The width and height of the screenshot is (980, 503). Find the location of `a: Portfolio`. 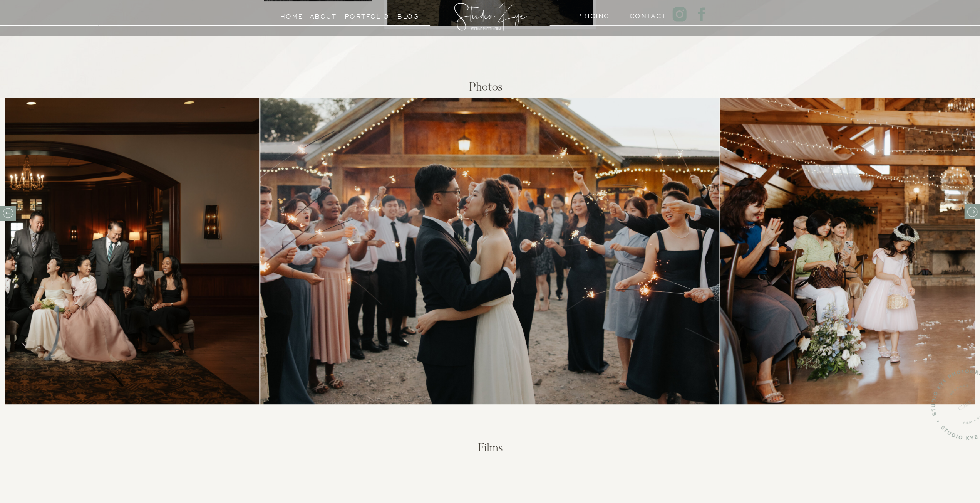

a: Portfolio is located at coordinates (362, 15).